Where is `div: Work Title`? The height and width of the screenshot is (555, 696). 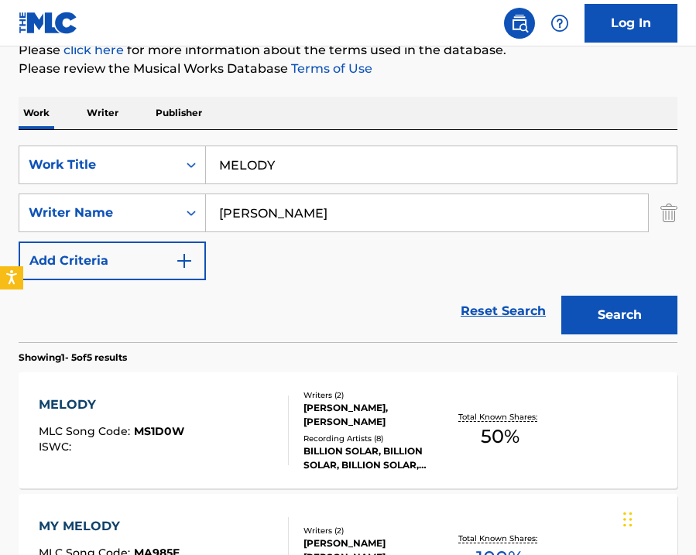
div: Work Title is located at coordinates (98, 165).